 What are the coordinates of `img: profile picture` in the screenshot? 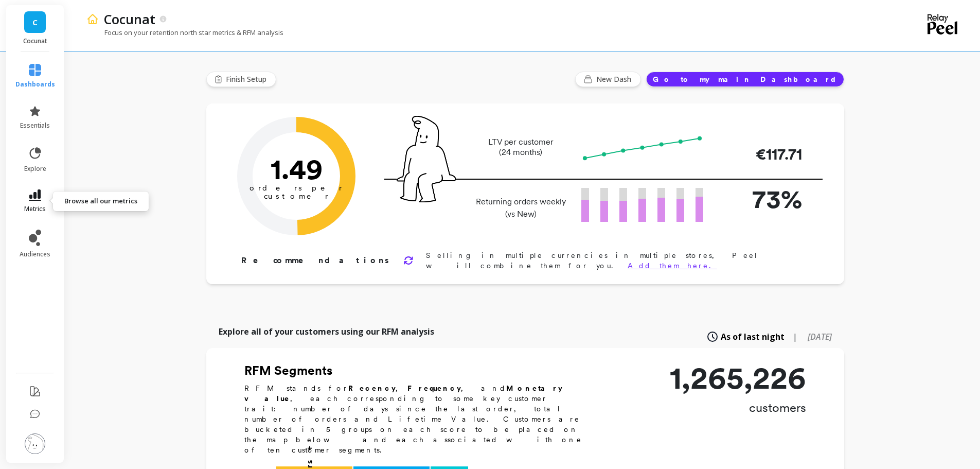 It's located at (35, 444).